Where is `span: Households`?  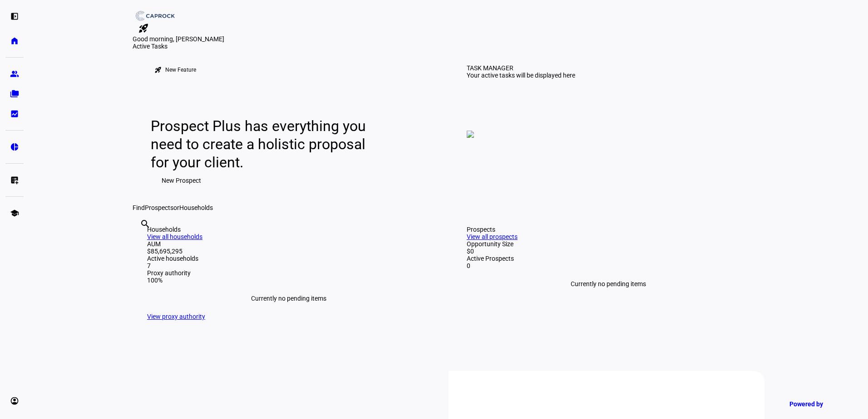 span: Households is located at coordinates (196, 208).